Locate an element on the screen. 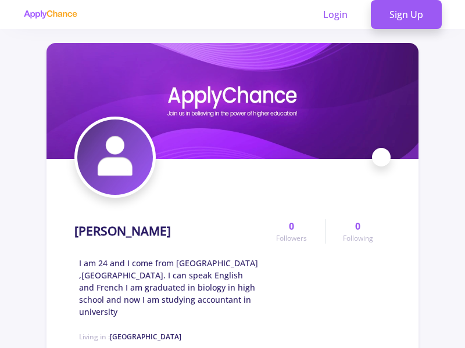 The image size is (465, 348). img: mahdi mohajericover image is located at coordinates (232, 101).